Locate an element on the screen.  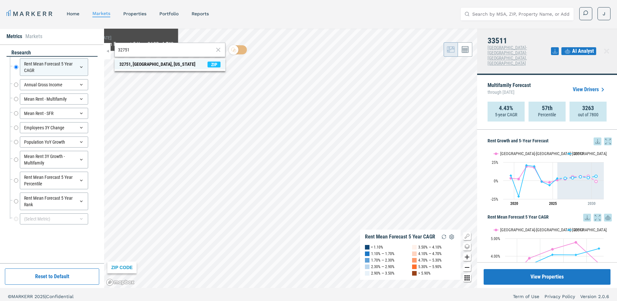
input: Search by MSA, ZIP, Property Name, or Address is located at coordinates (521, 14).